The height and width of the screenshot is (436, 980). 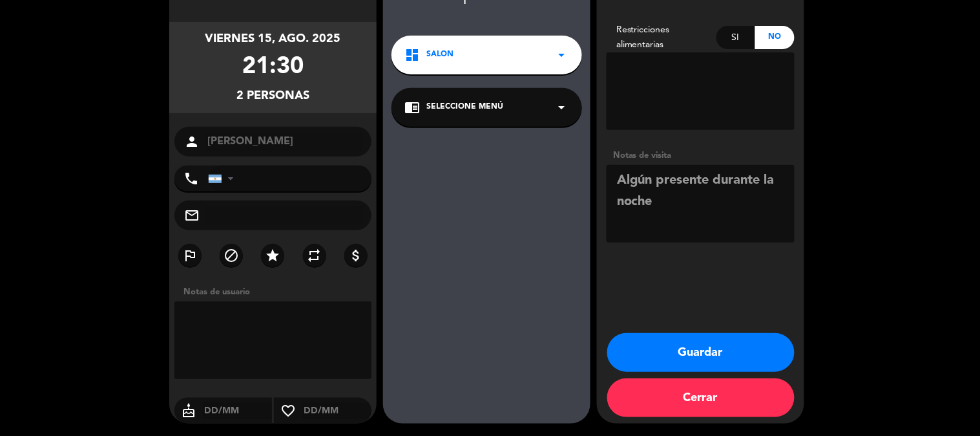 I want to click on i: cake, so click(x=189, y=410).